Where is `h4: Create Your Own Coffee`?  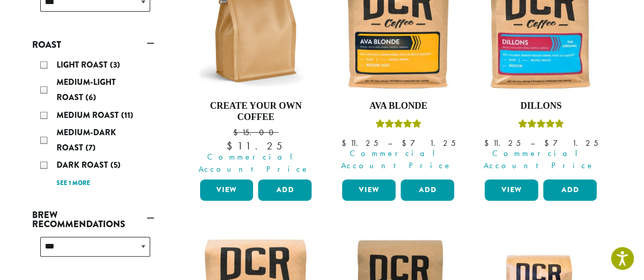
h4: Create Your Own Coffee is located at coordinates (256, 111).